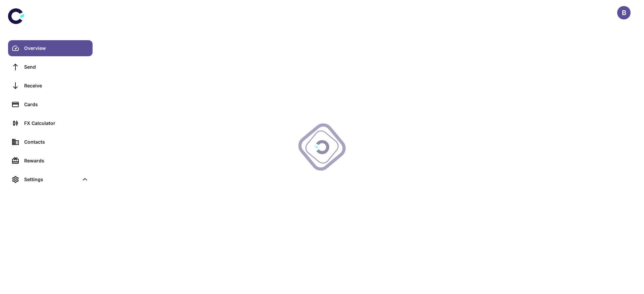 The width and height of the screenshot is (644, 294). I want to click on a: Rewards, so click(50, 161).